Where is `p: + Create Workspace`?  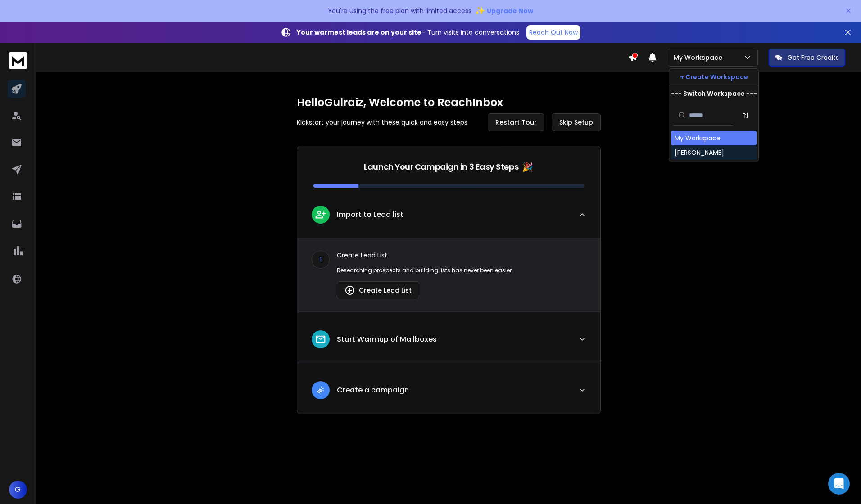 p: + Create Workspace is located at coordinates (714, 77).